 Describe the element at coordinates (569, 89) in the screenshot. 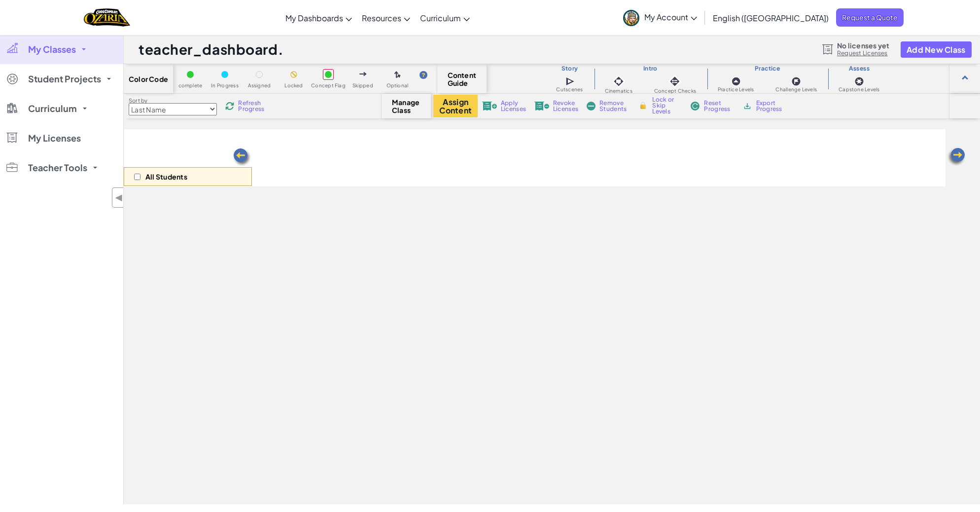

I see `span: Cutscenes` at that location.